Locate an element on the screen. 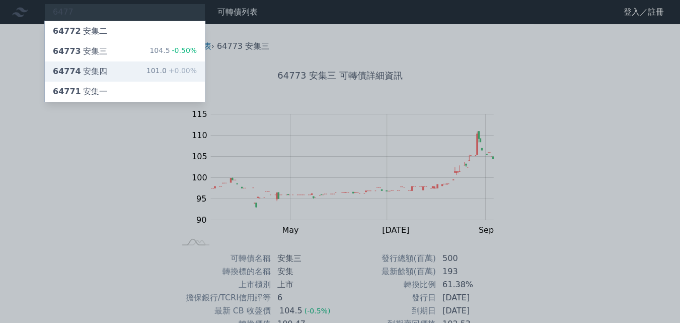 This screenshot has height=323, width=680. div: 104.5 is located at coordinates (173, 51).